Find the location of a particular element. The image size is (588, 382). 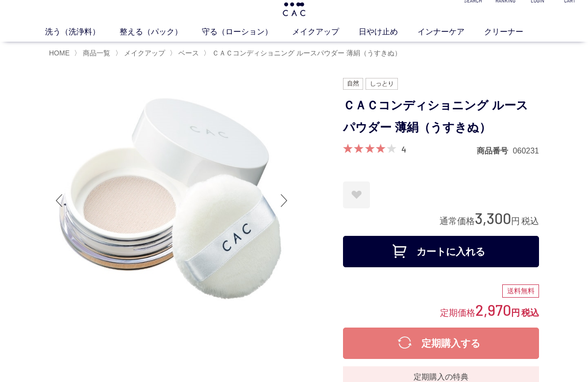

a: ＣＡＣコンディショニング ルースパウダー 薄絹（うすきぬ） is located at coordinates (306, 53).